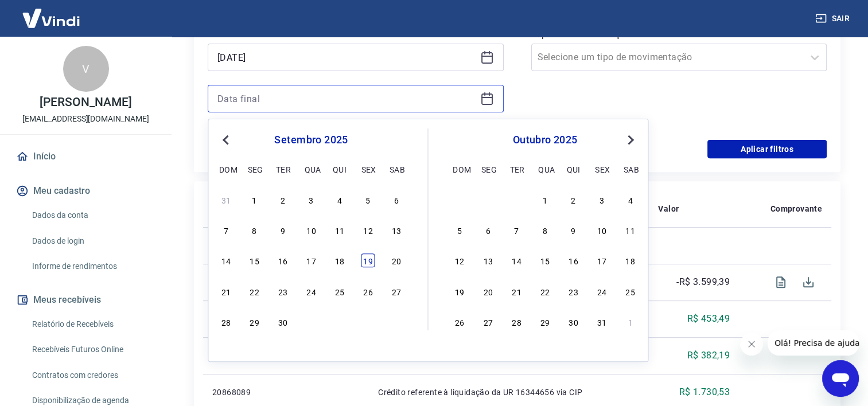 The height and width of the screenshot is (406, 868). What do you see at coordinates (368, 169) in the screenshot?
I see `div: sex` at bounding box center [368, 169].